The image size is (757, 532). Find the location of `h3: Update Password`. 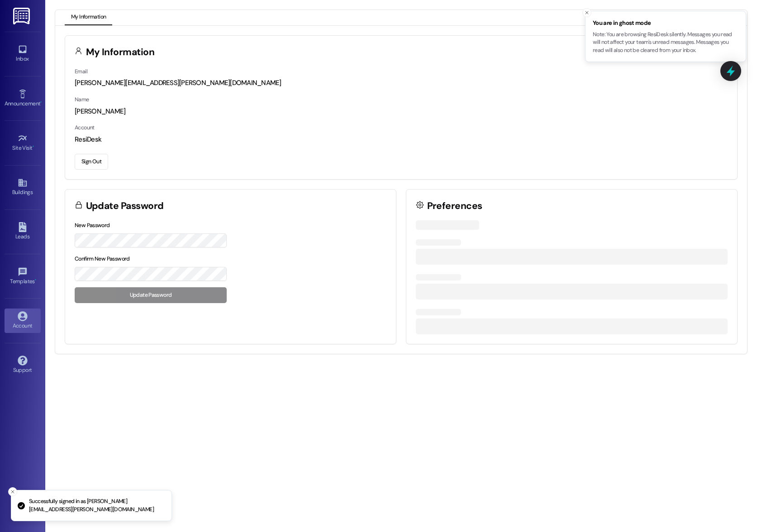

h3: Update Password is located at coordinates (125, 206).